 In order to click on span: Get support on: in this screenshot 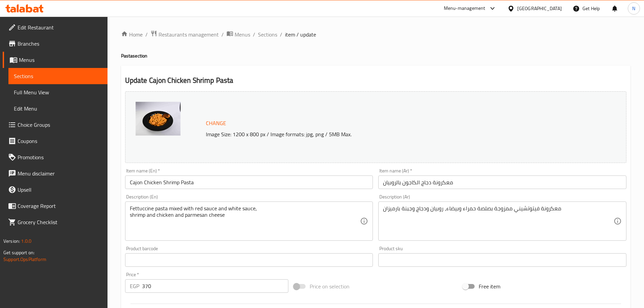, I will do `click(19, 253)`.